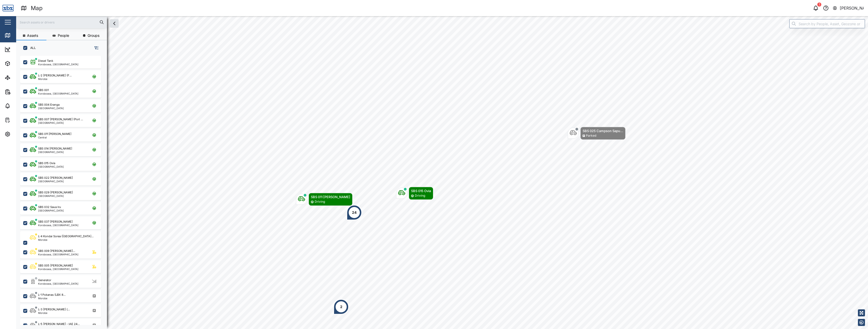  What do you see at coordinates (63, 36) in the screenshot?
I see `span: People` at bounding box center [63, 36].